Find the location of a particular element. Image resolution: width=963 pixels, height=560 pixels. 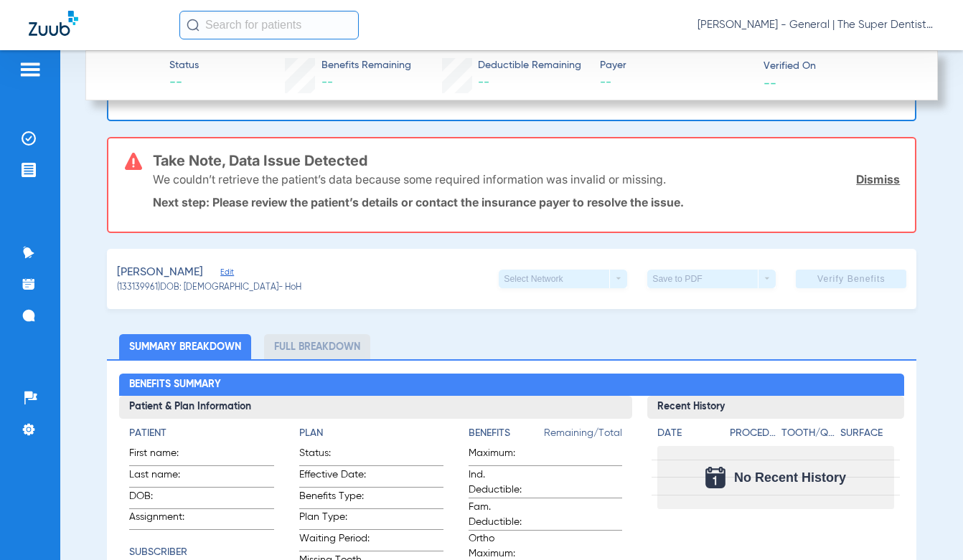

app-breakdown-title: Date is located at coordinates (687, 436).